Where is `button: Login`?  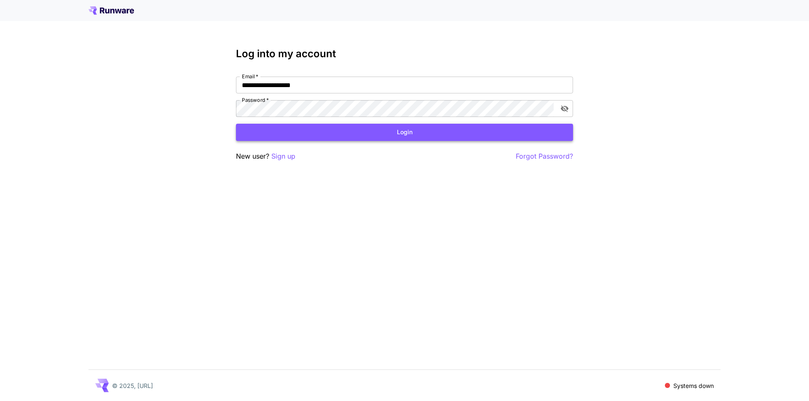
button: Login is located at coordinates (404, 132).